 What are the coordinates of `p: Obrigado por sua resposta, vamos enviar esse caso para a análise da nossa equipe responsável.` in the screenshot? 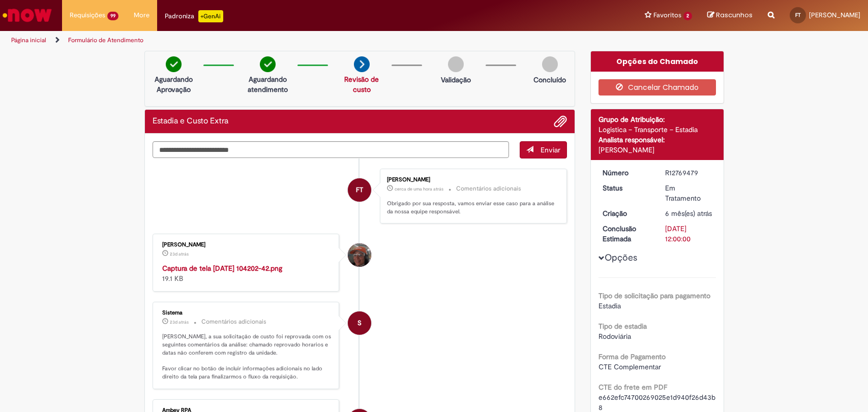 It's located at (471, 207).